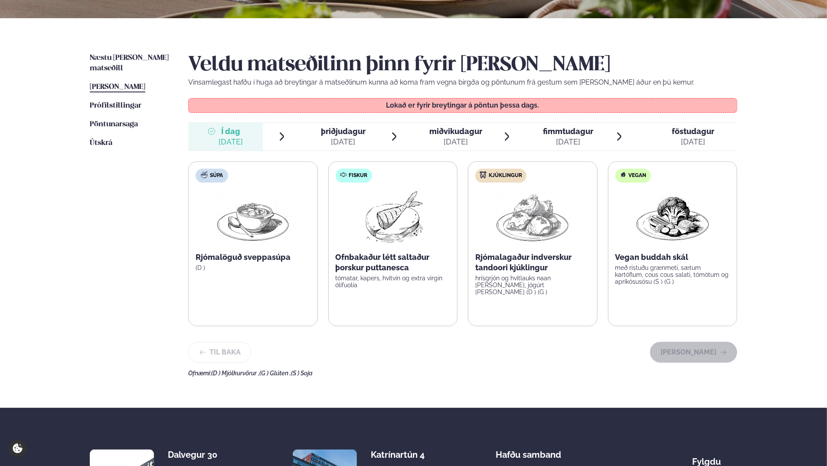 The width and height of the screenshot is (827, 466). What do you see at coordinates (505, 176) in the screenshot?
I see `span: Kjúklingur` at bounding box center [505, 176].